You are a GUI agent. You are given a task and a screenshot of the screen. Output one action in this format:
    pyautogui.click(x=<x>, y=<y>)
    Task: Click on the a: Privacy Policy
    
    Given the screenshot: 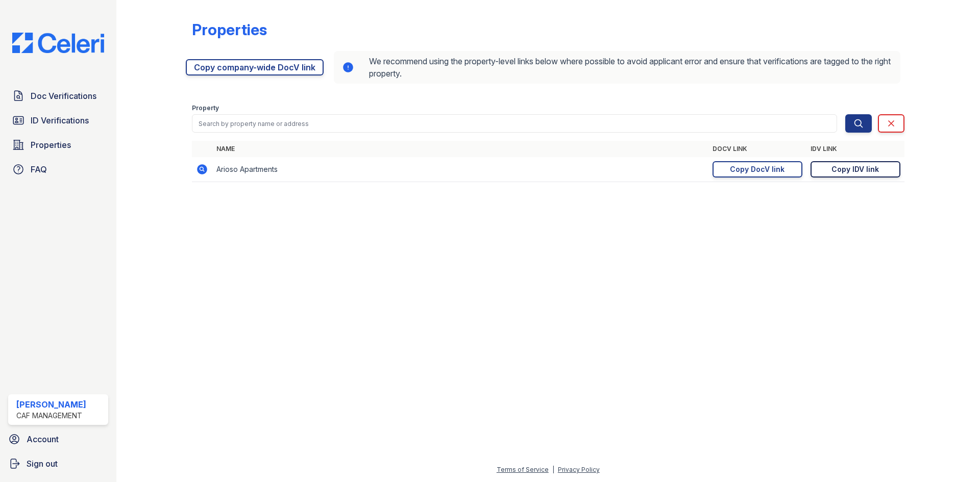 What is the action you would take?
    pyautogui.click(x=579, y=469)
    